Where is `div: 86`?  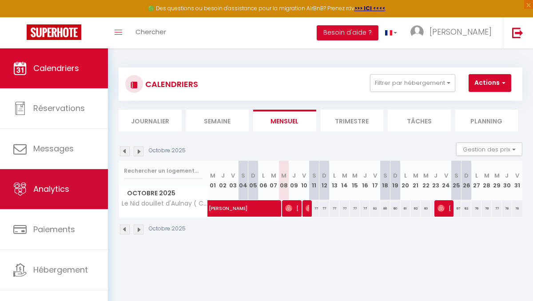
div: 86 is located at coordinates (385, 208).